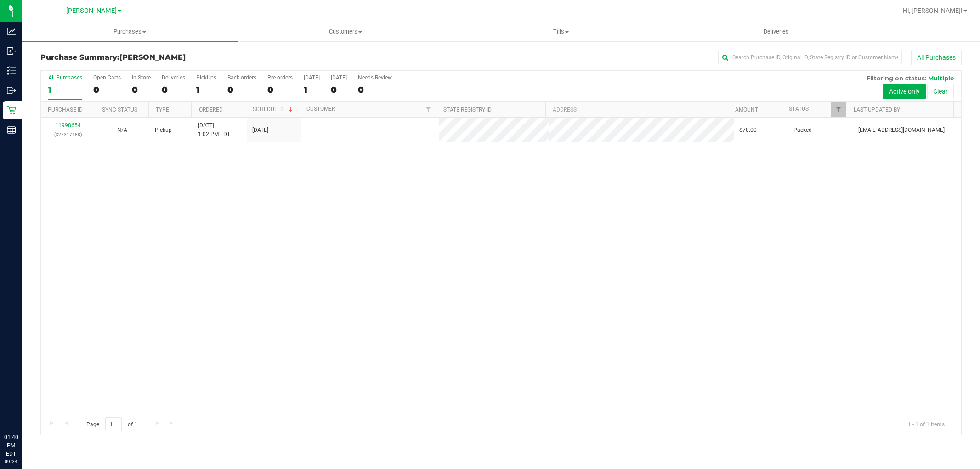  What do you see at coordinates (130, 32) in the screenshot?
I see `span: Purchases` at bounding box center [130, 32].